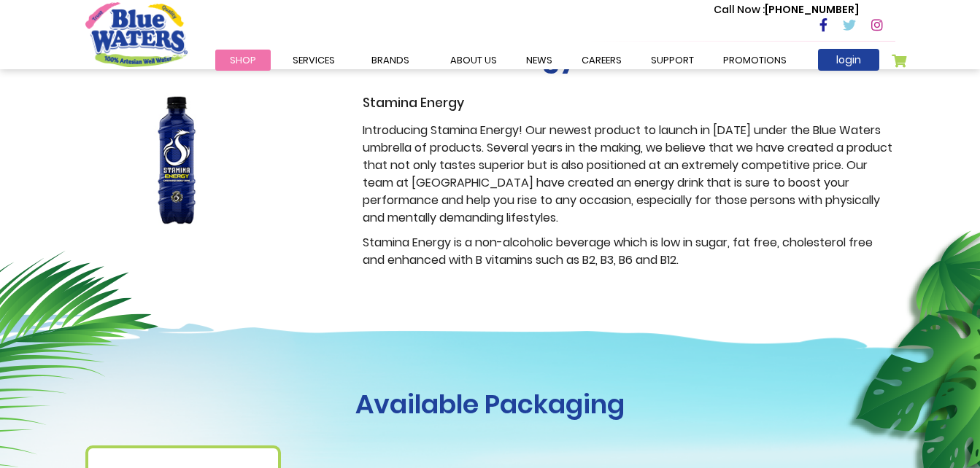 The width and height of the screenshot is (980, 468). Describe the element at coordinates (314, 59) in the screenshot. I see `a: Services` at that location.